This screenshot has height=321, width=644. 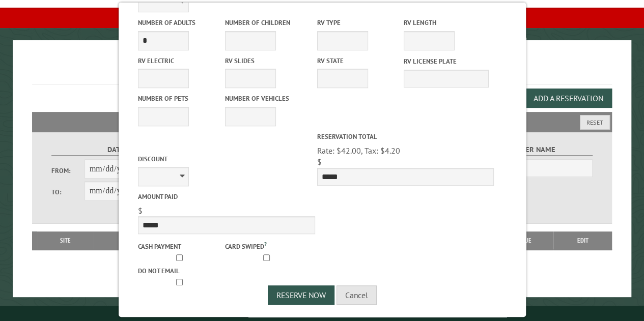 I want to click on label: Customer Name, so click(x=526, y=150).